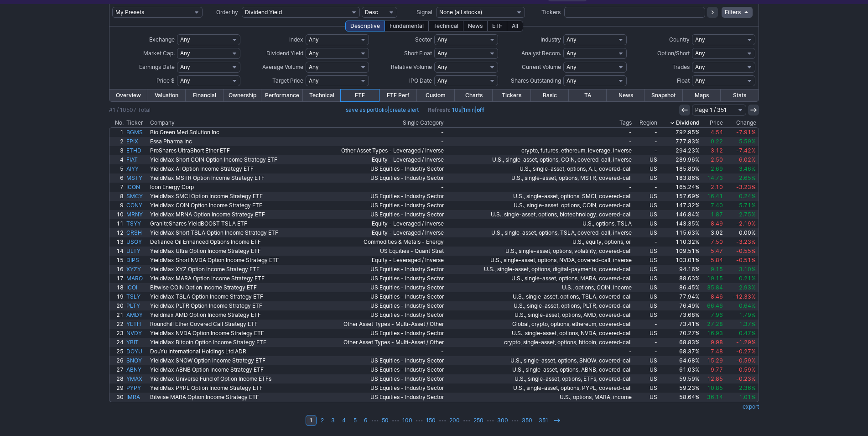  I want to click on span: 5.47, so click(717, 251).